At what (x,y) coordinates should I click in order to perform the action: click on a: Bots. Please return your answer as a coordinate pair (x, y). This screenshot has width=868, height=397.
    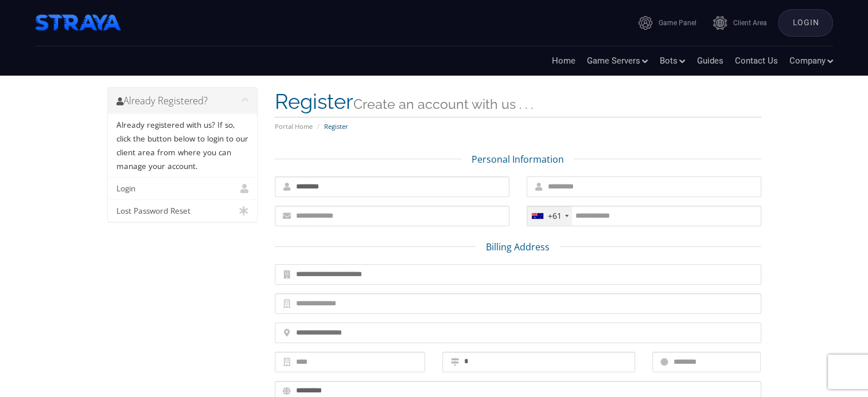
    Looking at the image, I should click on (672, 60).